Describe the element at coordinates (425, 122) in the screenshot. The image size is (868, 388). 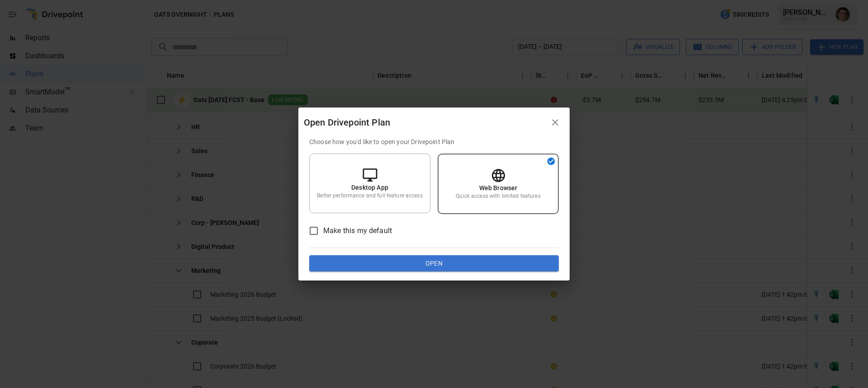
I see `div: Open Drivepoint Plan` at that location.